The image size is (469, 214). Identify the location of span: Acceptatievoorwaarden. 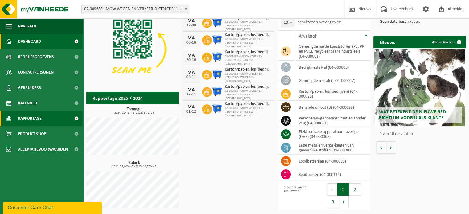
(43, 150).